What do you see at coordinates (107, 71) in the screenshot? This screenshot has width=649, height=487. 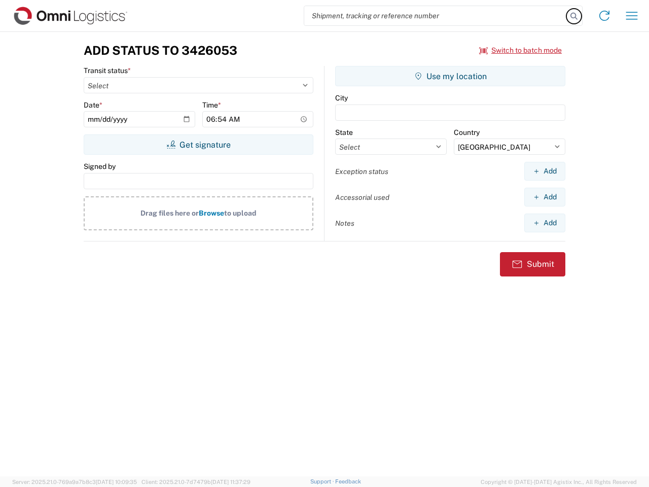 I see `label: Transit status` at bounding box center [107, 71].